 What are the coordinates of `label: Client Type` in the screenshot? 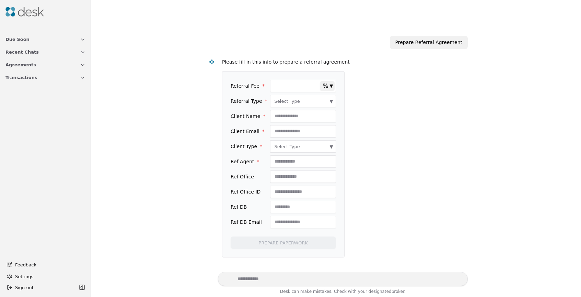 It's located at (249, 146).